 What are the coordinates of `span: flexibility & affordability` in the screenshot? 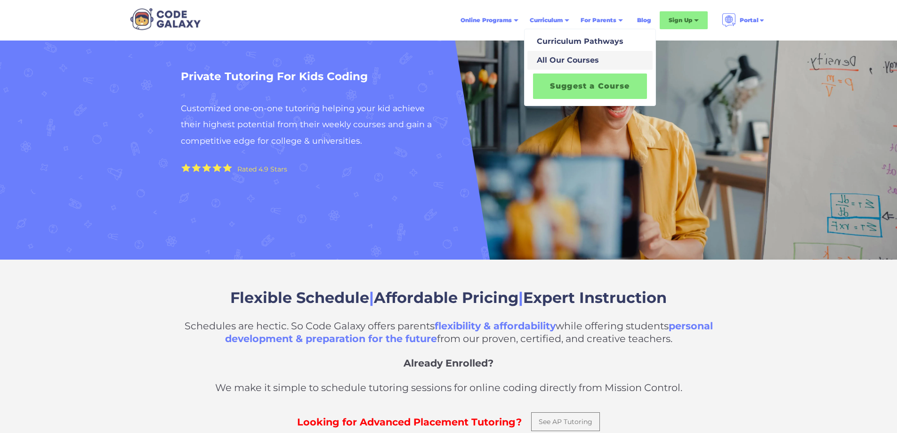 It's located at (495, 325).